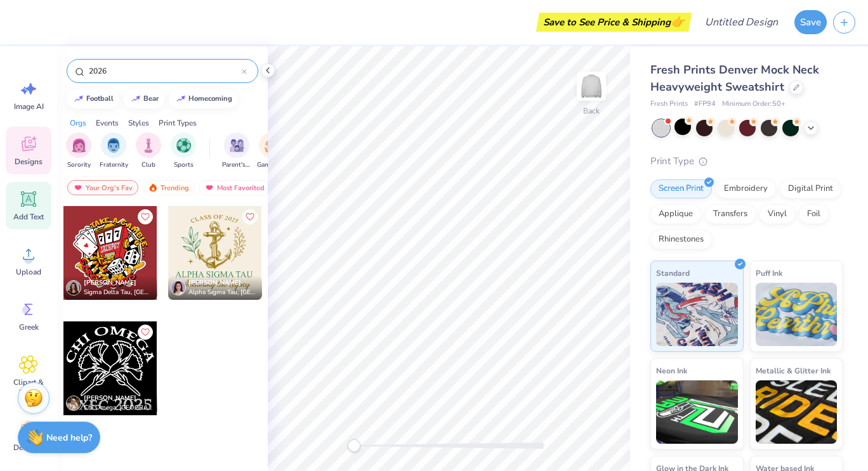  I want to click on div: Orgs, so click(78, 123).